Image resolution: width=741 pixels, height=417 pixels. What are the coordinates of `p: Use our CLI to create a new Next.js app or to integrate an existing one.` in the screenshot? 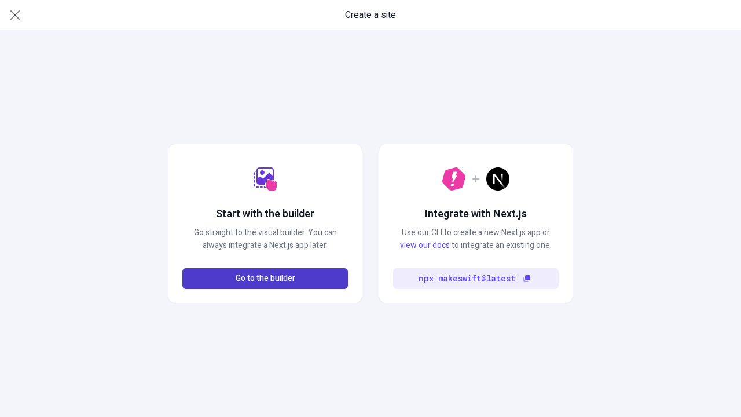 It's located at (476, 239).